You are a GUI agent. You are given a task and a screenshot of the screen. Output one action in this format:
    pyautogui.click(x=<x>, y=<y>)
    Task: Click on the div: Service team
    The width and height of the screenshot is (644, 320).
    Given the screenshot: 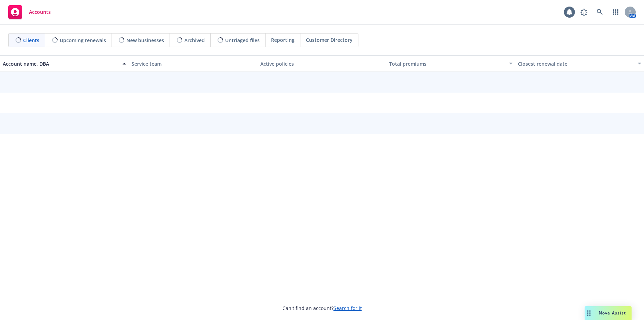 What is the action you would take?
    pyautogui.click(x=193, y=64)
    